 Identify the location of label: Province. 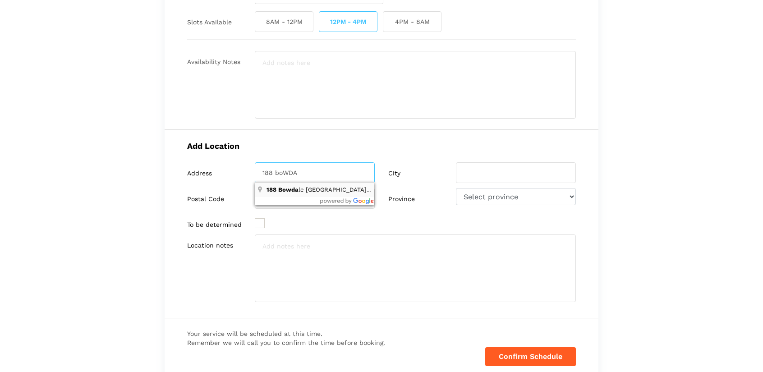
(401, 199).